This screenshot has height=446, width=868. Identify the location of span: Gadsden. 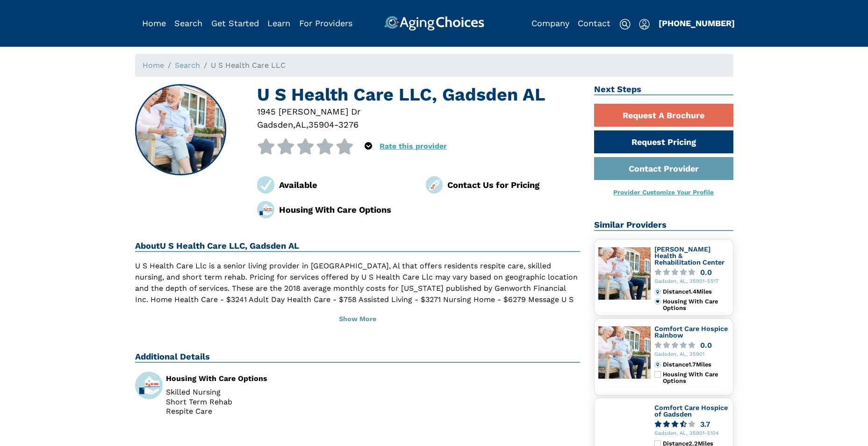
(275, 125).